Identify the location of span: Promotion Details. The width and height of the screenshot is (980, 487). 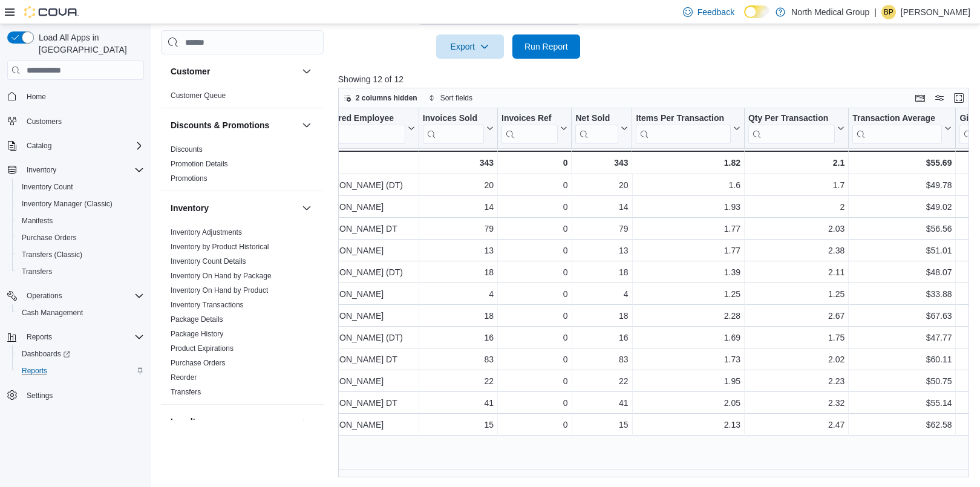
(199, 164).